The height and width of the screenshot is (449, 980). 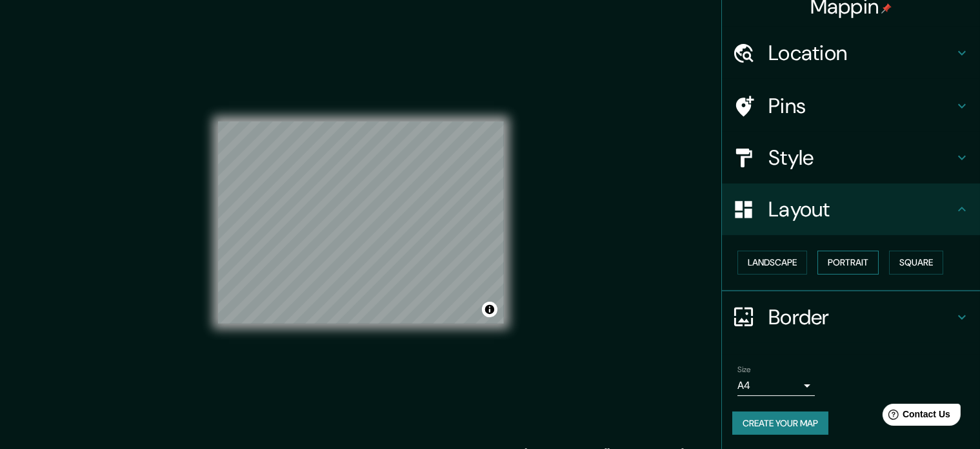 What do you see at coordinates (887, 8) in the screenshot?
I see `img: pin-icon.png` at bounding box center [887, 8].